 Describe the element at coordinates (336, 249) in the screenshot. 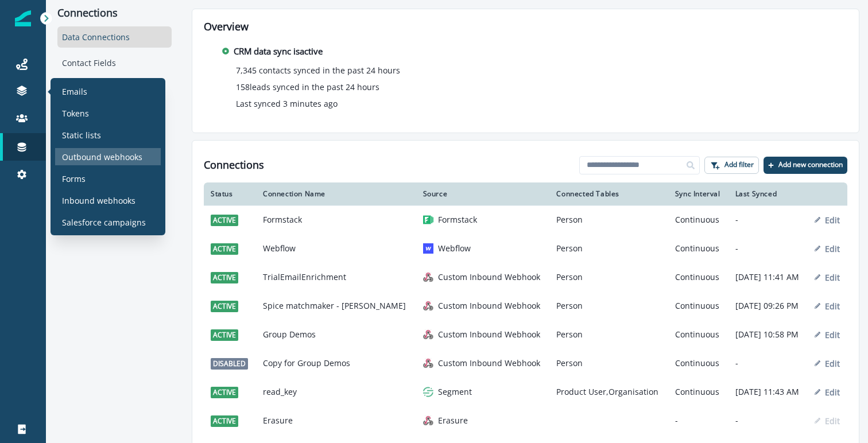

I see `td: Webflow` at that location.